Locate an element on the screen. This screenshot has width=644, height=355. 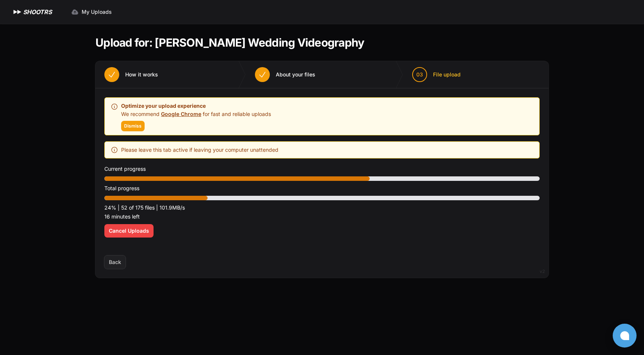
button: Cancel Uploads is located at coordinates (129, 231).